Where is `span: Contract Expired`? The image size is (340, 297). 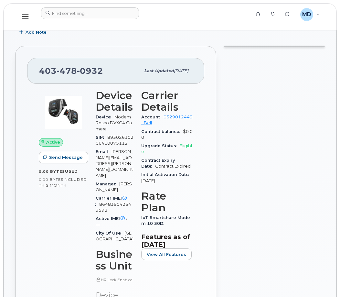 span: Contract Expired is located at coordinates (173, 166).